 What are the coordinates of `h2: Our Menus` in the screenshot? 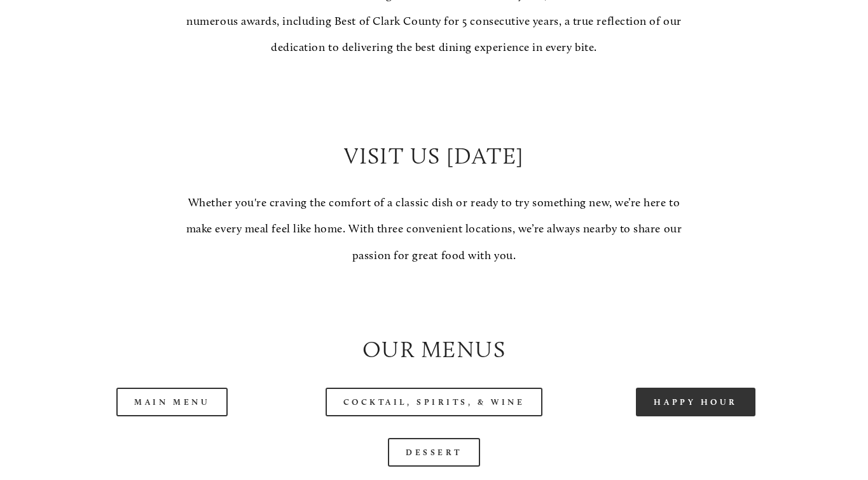 It's located at (434, 349).